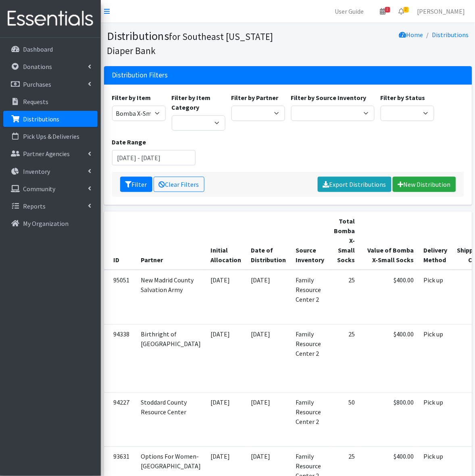  What do you see at coordinates (36, 171) in the screenshot?
I see `p: Inventory` at bounding box center [36, 171].